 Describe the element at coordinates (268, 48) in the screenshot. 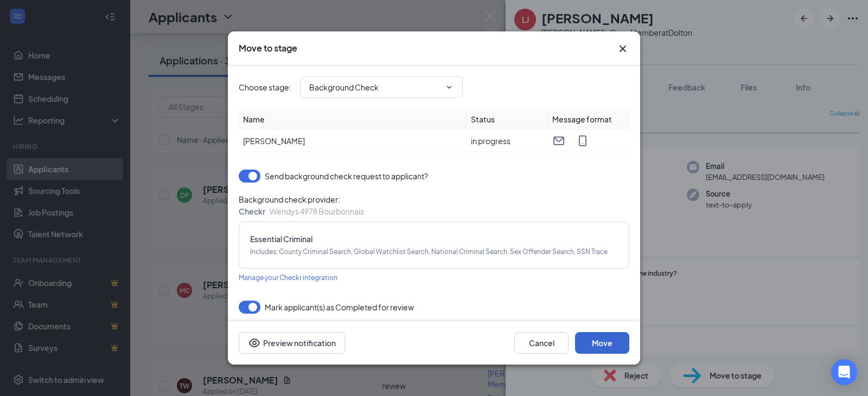

I see `h3: Move to stage` at that location.